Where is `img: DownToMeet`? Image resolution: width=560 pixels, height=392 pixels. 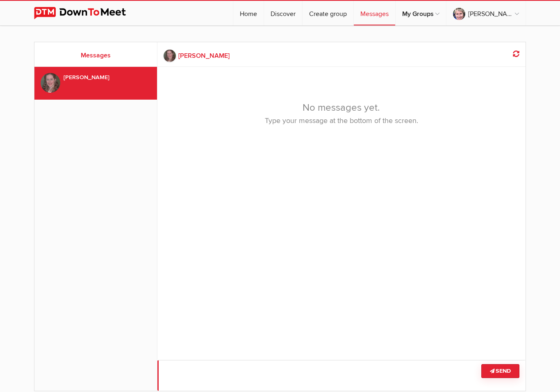
img: DownToMeet is located at coordinates (86, 13).